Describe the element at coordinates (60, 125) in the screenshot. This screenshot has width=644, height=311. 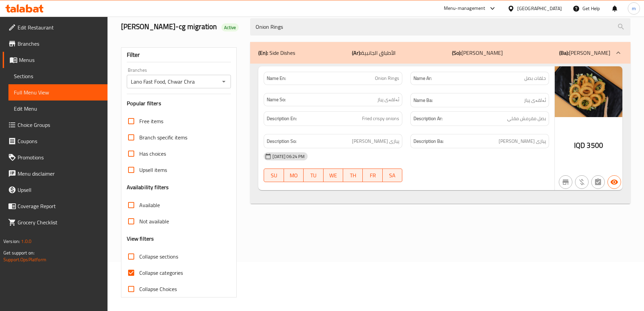
I see `span: Choice Groups` at that location.